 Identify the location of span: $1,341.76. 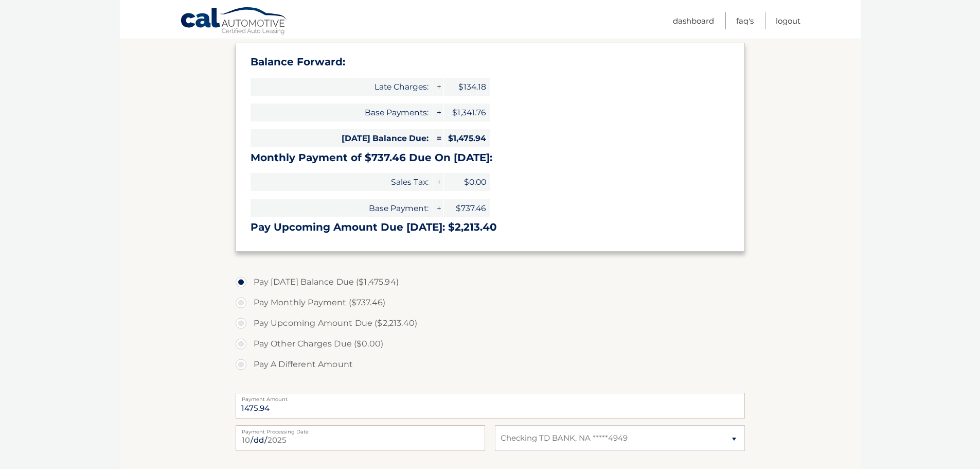
(467, 112).